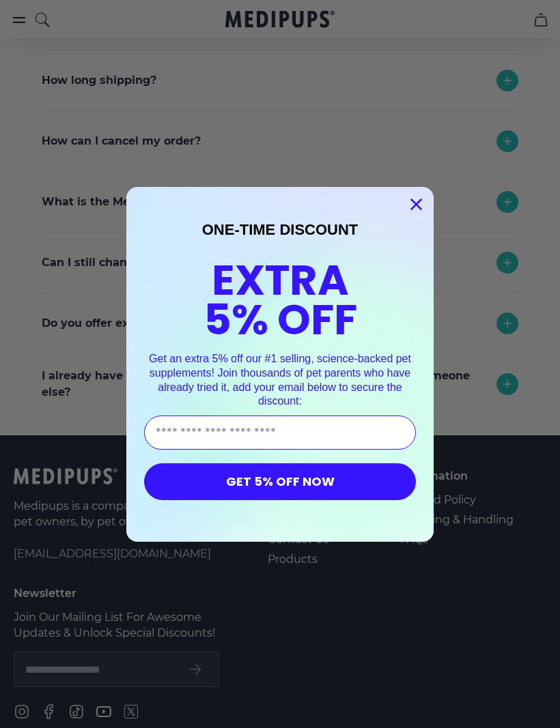 The width and height of the screenshot is (560, 728). Describe the element at coordinates (280, 280) in the screenshot. I see `span: EXTRA` at that location.